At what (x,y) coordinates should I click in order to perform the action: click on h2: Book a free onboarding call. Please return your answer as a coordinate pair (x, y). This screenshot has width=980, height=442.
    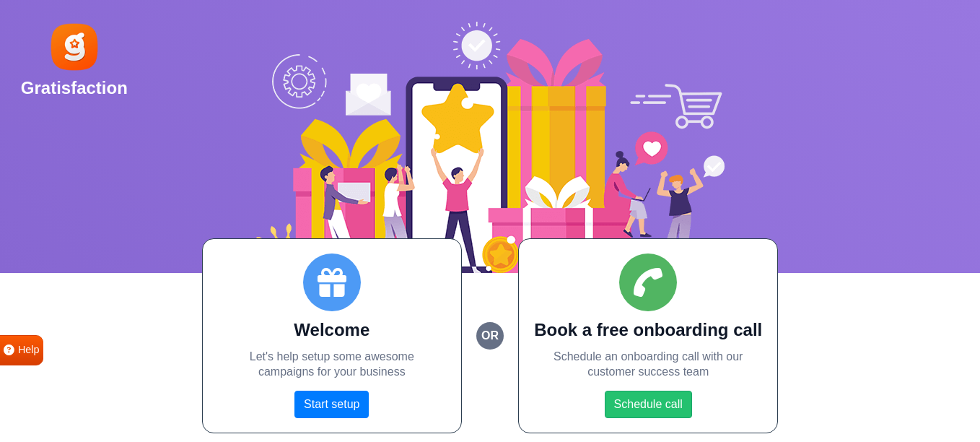
    Looking at the image, I should click on (648, 330).